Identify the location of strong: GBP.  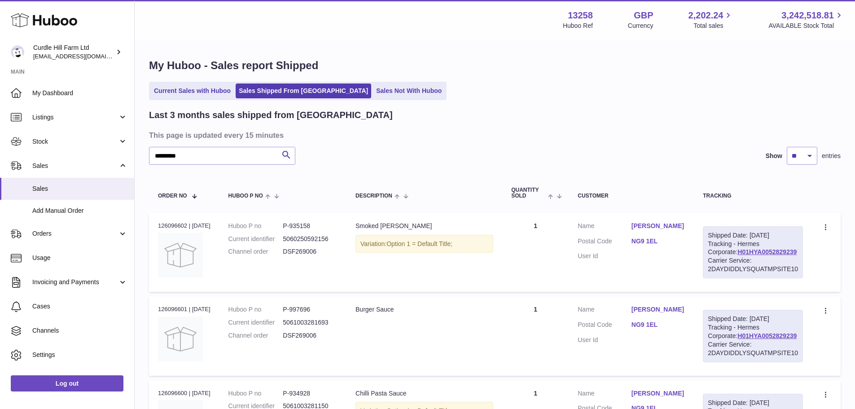
(643, 15).